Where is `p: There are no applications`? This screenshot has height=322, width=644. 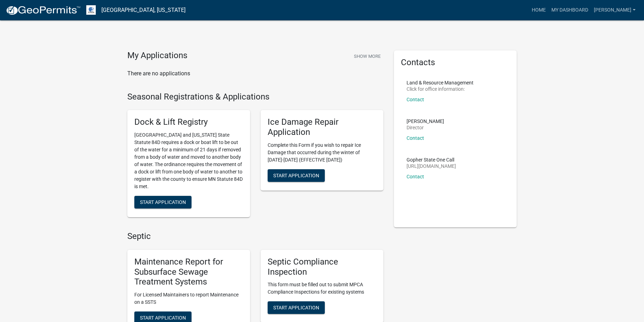 p: There are no applications is located at coordinates (255, 74).